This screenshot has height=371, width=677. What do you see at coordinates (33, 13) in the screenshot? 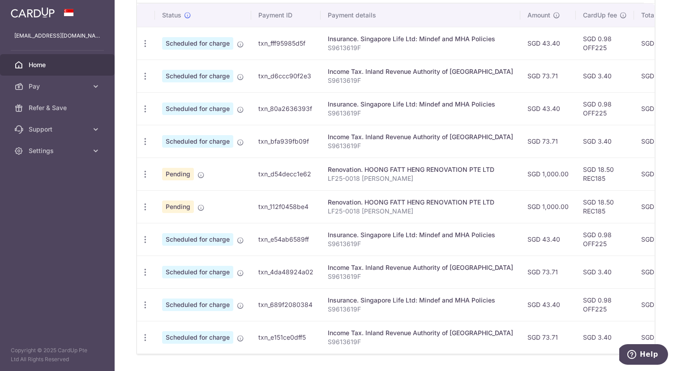
I see `img: CardUp` at bounding box center [33, 13].